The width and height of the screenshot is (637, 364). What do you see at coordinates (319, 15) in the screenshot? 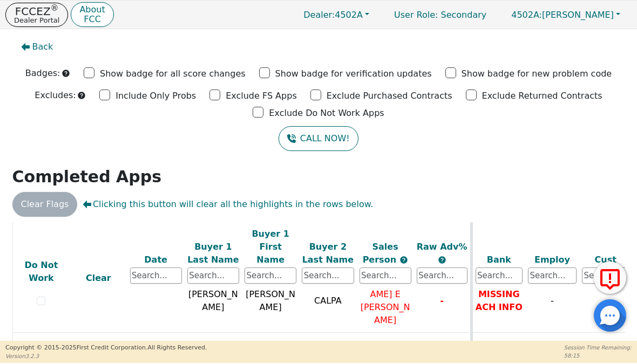
I see `span: Dealer:` at bounding box center [319, 15].